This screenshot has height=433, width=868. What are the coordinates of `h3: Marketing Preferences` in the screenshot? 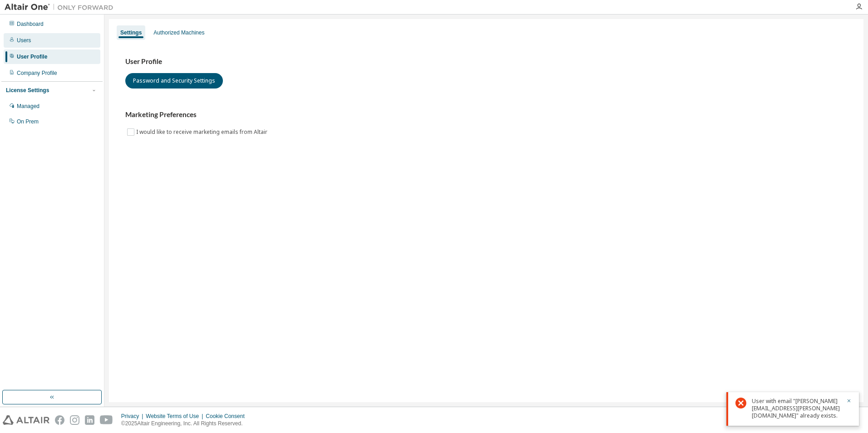 It's located at (486, 115).